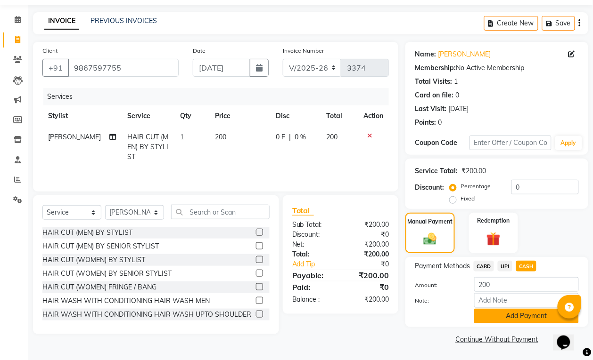  What do you see at coordinates (435, 68) in the screenshot?
I see `div: Membership:` at bounding box center [435, 68].